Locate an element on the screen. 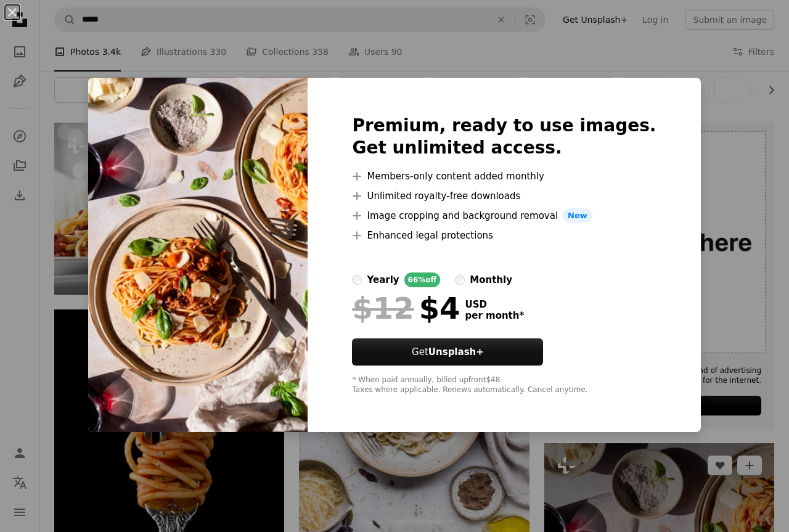 The image size is (789, 532). input: monthly is located at coordinates (460, 280).